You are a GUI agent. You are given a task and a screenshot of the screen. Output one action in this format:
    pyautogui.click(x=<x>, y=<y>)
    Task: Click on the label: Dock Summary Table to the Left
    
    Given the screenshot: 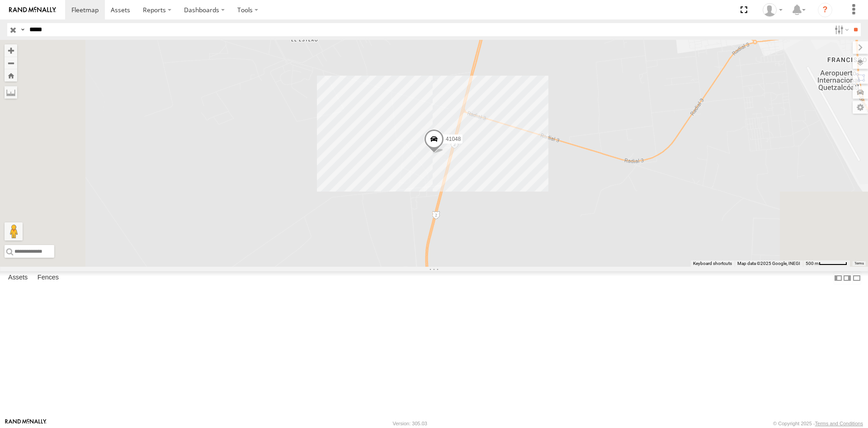 What is the action you would take?
    pyautogui.click(x=838, y=277)
    